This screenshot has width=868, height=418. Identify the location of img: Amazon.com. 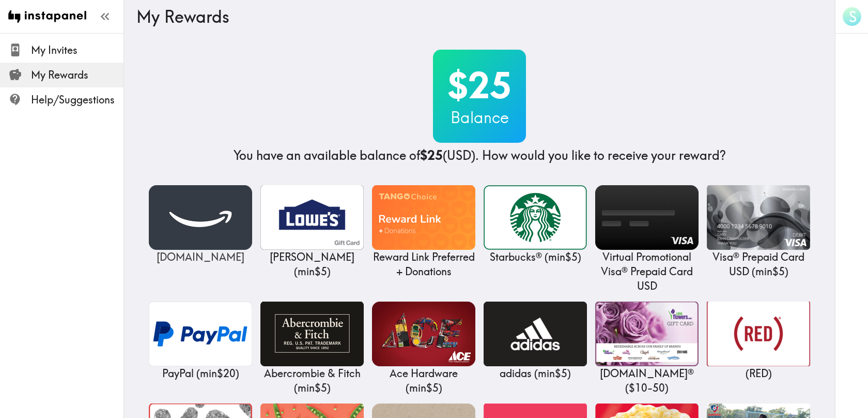
(201, 217).